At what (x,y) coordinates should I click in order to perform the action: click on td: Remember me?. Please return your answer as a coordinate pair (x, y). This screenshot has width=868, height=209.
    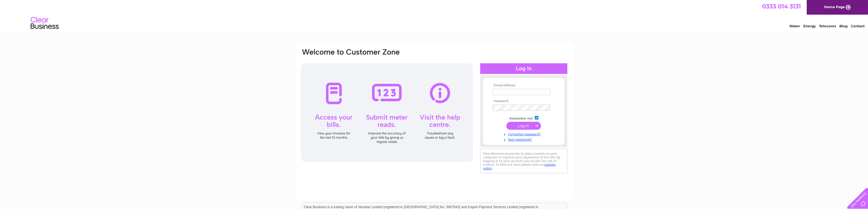
    Looking at the image, I should click on (524, 118).